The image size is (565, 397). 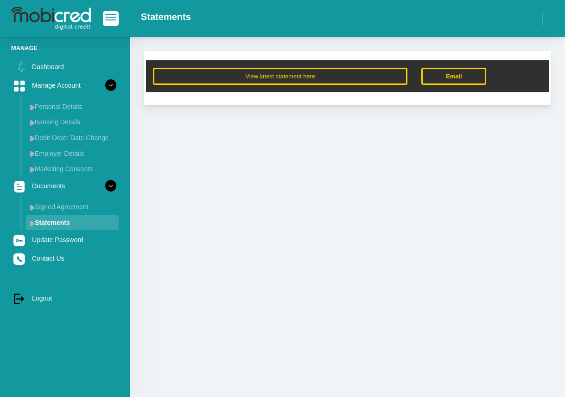 What do you see at coordinates (72, 222) in the screenshot?
I see `a: Statements` at bounding box center [72, 222].